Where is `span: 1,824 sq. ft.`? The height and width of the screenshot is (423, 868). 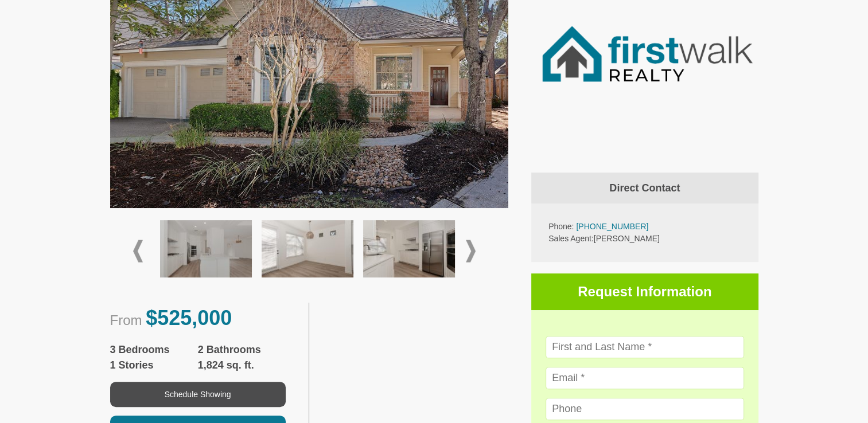 span: 1,824 sq. ft. is located at coordinates (242, 365).